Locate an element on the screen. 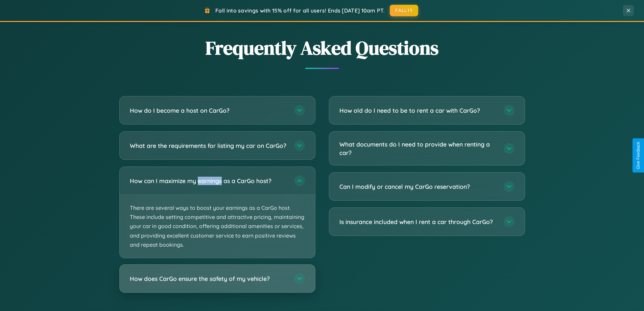  h3: How old do I need to be to rent a car with CarGo? is located at coordinates (418, 111).